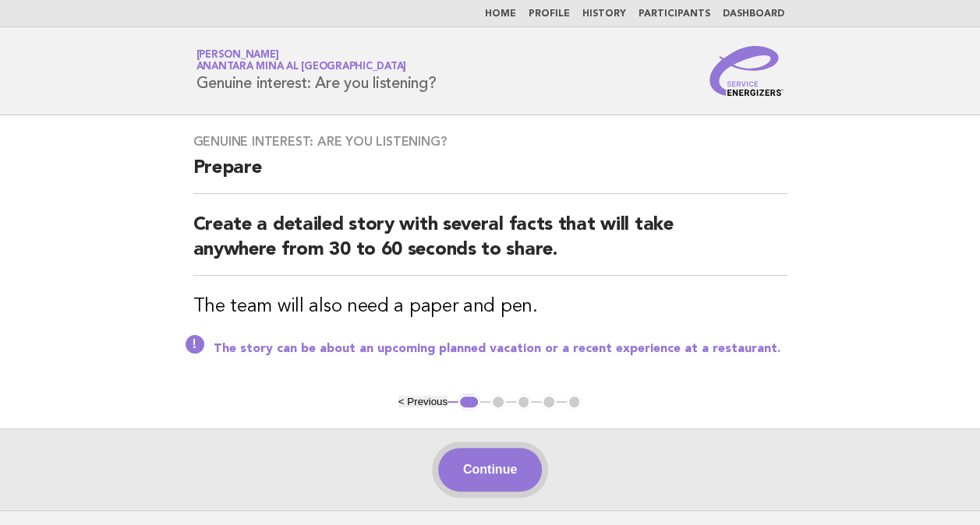 This screenshot has width=980, height=525. I want to click on a: Dashboard, so click(754, 14).